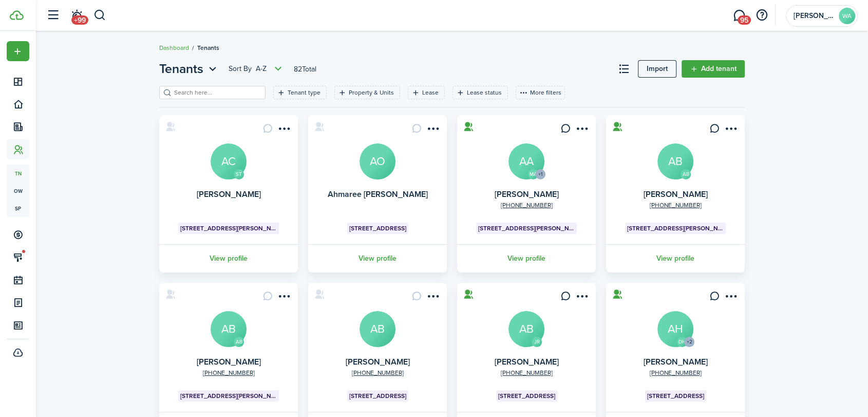  I want to click on span: Wright AtHome Property Solutions LLC, so click(814, 16).